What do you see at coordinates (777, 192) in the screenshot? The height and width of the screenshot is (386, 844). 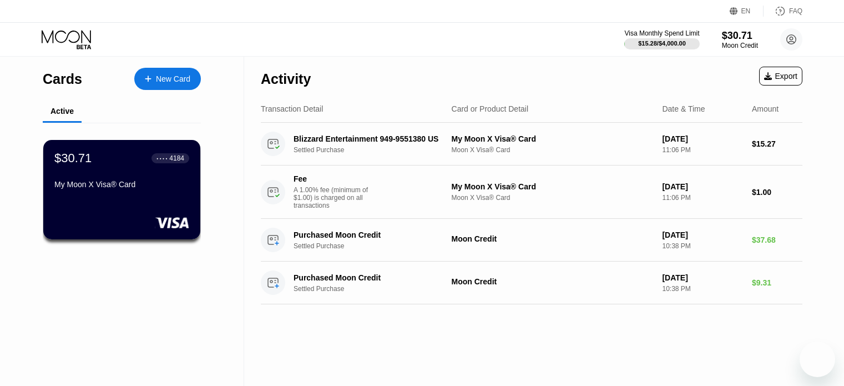 I see `div: $1.00` at bounding box center [777, 192].